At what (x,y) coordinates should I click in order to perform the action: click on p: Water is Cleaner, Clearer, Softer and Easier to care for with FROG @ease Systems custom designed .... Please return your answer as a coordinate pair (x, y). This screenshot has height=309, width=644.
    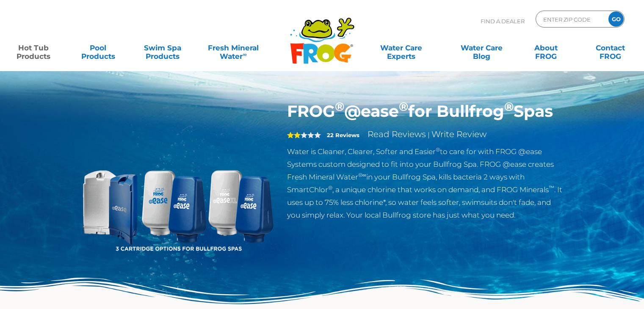
    Looking at the image, I should click on (425, 183).